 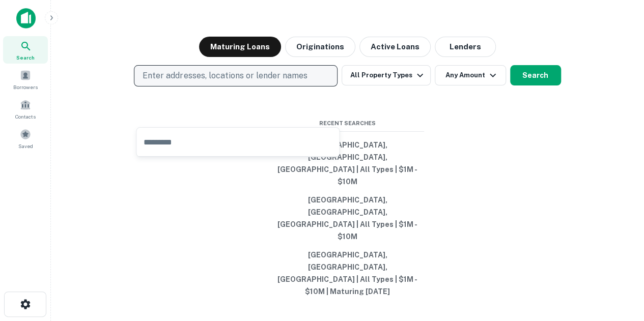 I want to click on div: Contacts, so click(x=26, y=109).